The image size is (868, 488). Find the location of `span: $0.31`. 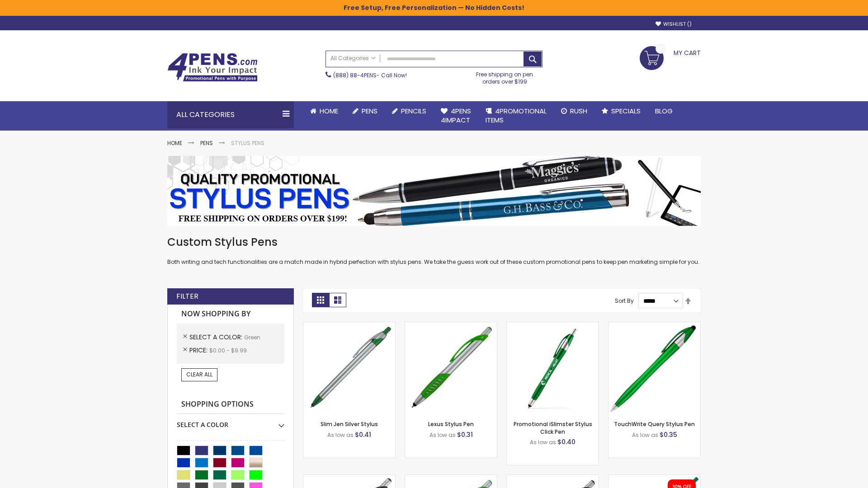

span: $0.31 is located at coordinates (465, 435).